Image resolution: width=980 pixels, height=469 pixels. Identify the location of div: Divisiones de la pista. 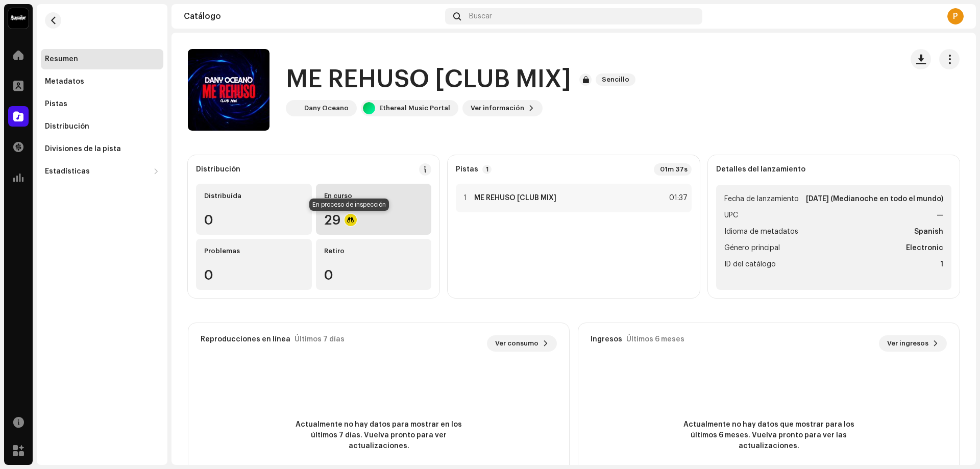
(83, 149).